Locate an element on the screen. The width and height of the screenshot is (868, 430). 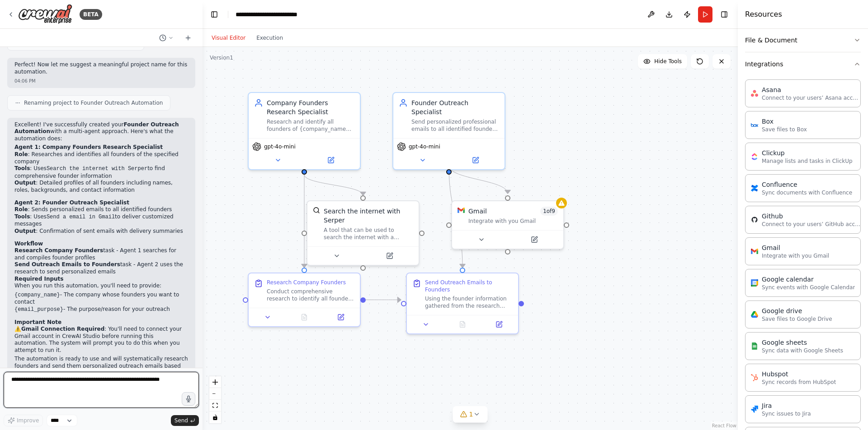
div: Hubspot is located at coordinates (799, 375).